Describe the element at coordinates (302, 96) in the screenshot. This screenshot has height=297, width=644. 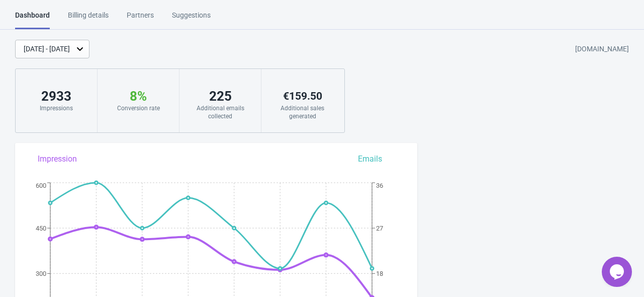
I see `div: € 159.50` at that location.